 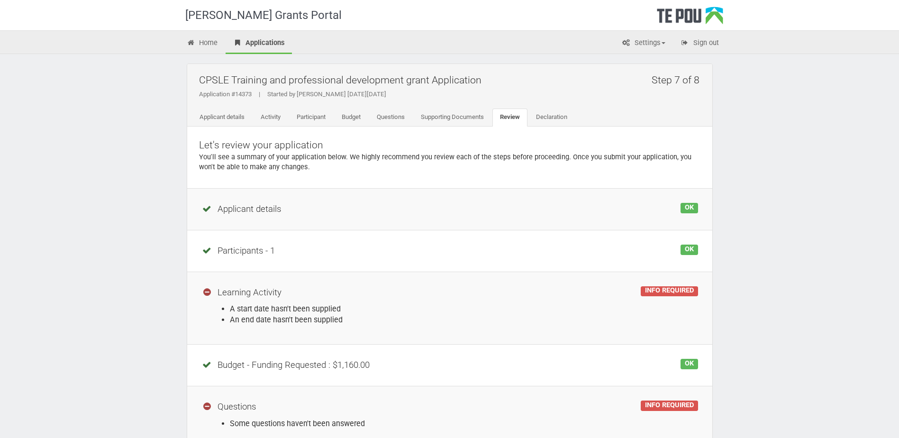 I want to click on li: Some questions haven't been answered, so click(x=464, y=423).